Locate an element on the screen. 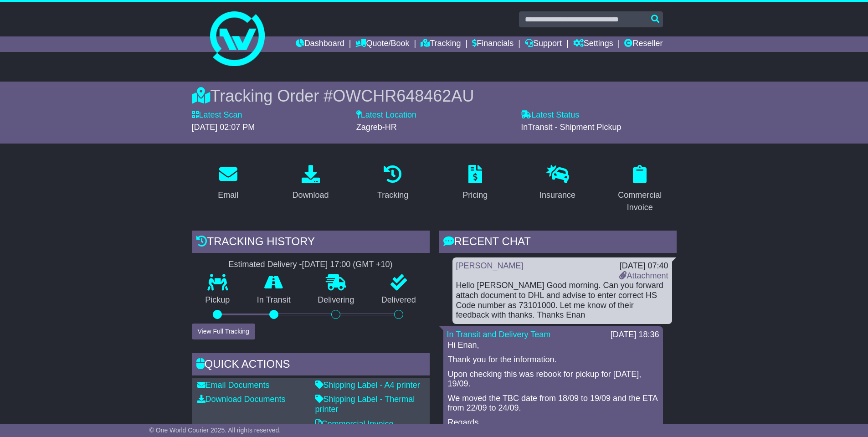 This screenshot has width=868, height=437. span: © One World Courier 2025. All rights reserved. is located at coordinates (215, 430).